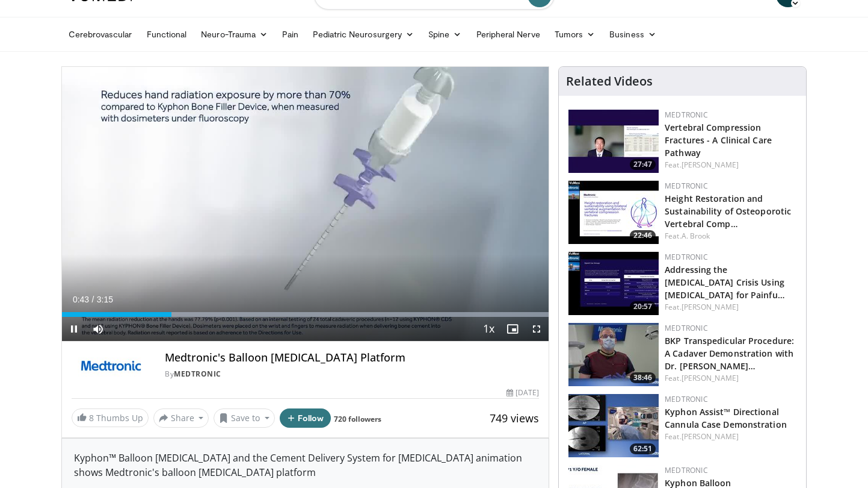 Image resolution: width=868 pixels, height=488 pixels. What do you see at coordinates (100, 35) in the screenshot?
I see `a: Cerebrovascular` at bounding box center [100, 35].